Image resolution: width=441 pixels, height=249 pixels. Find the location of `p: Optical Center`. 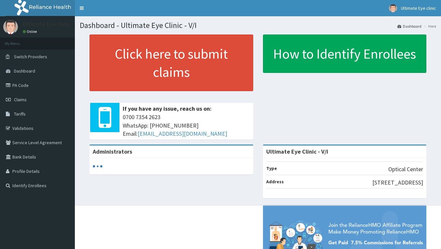

p: Optical Center is located at coordinates (406, 169).